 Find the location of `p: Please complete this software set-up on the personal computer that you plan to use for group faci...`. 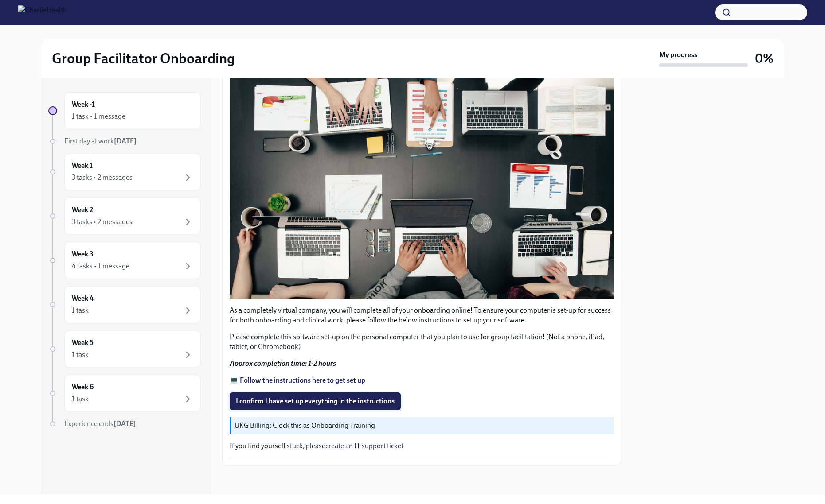

p: Please complete this software set-up on the personal computer that you plan to use for group faci... is located at coordinates (422, 342).